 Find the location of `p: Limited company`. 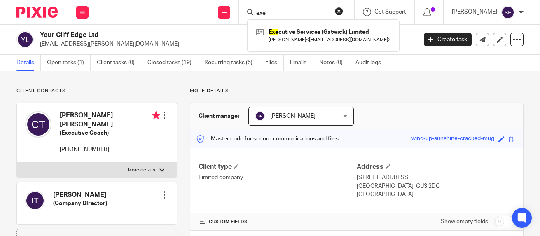

p: Limited company is located at coordinates (278, 178).